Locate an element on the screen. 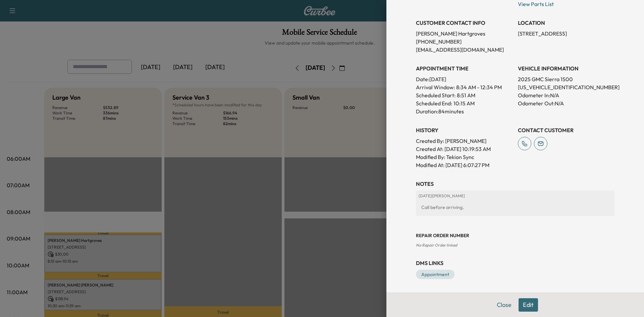 The height and width of the screenshot is (317, 644). h3: VEHICLE INFORMATION is located at coordinates (566, 69).